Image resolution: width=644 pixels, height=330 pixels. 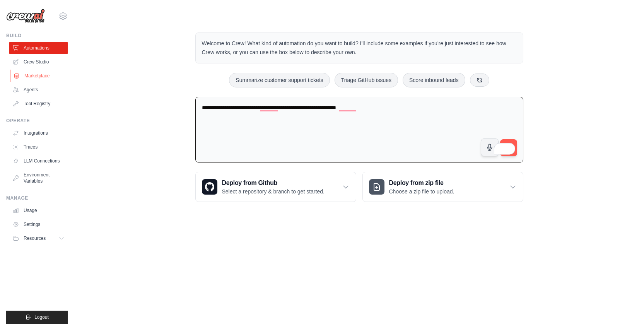 I want to click on a: Tool Registry, so click(x=38, y=104).